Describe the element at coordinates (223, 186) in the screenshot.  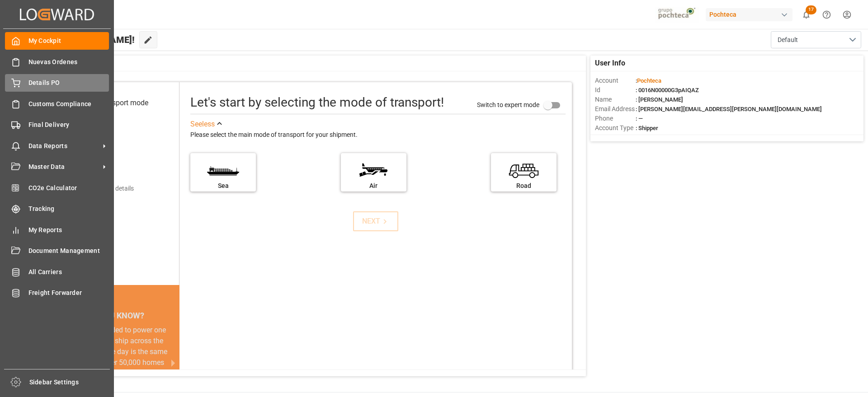
I see `div: Sea` at that location.